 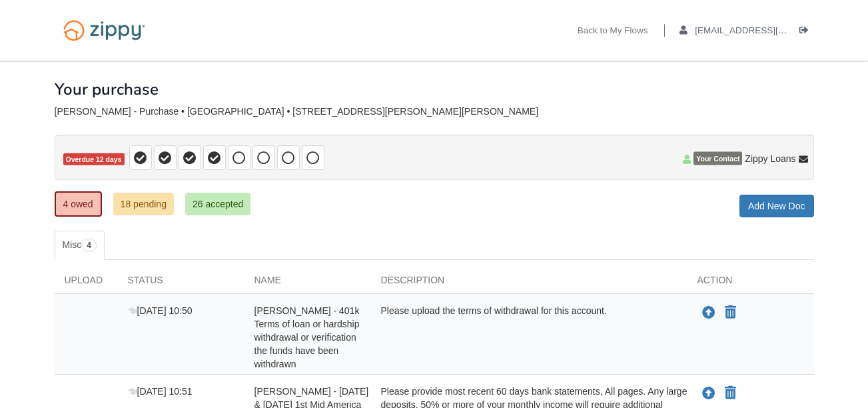 I want to click on span: Overdue 12 days, so click(x=94, y=159).